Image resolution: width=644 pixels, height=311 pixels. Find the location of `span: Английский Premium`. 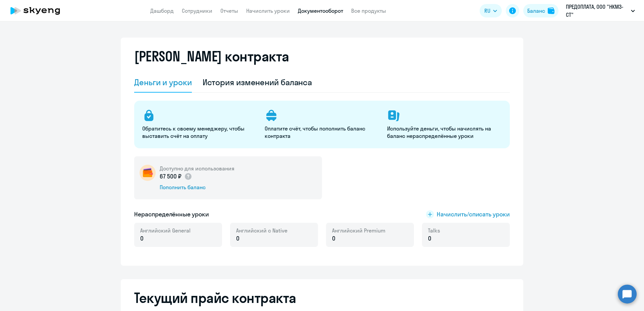

span: Английский Premium is located at coordinates (359, 230).